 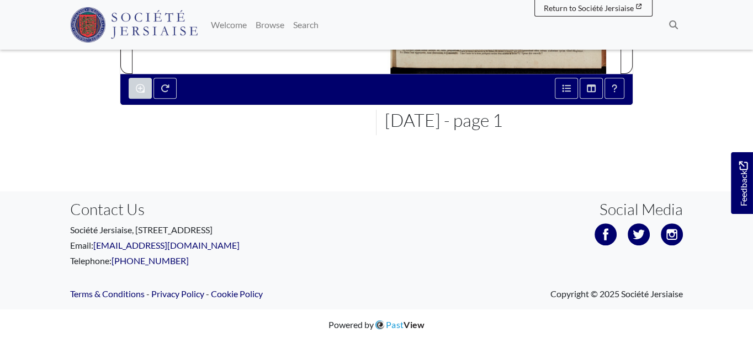 What do you see at coordinates (219, 210) in the screenshot?
I see `h3: Contact Us` at bounding box center [219, 210].